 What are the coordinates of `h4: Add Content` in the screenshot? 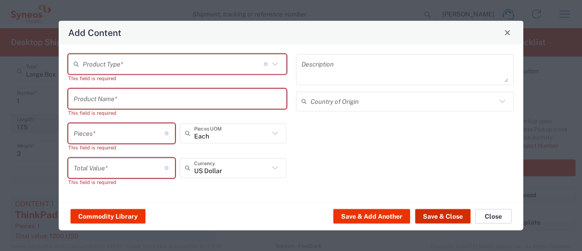 It's located at (95, 32).